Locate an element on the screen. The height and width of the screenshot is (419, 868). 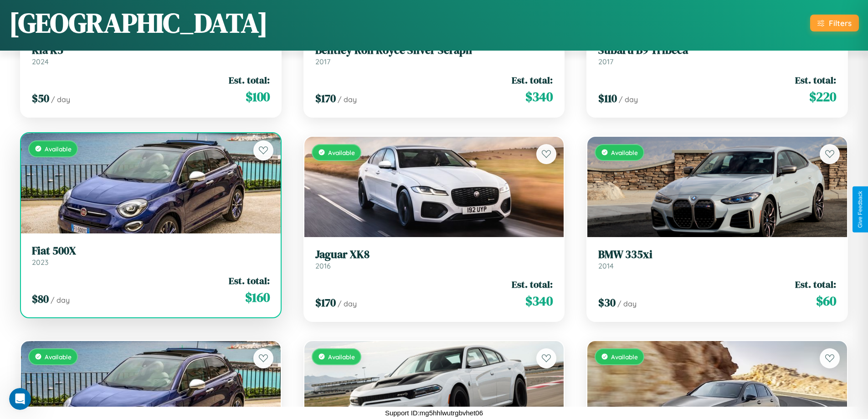
a: Fiat 500X2023 is located at coordinates (151, 255).